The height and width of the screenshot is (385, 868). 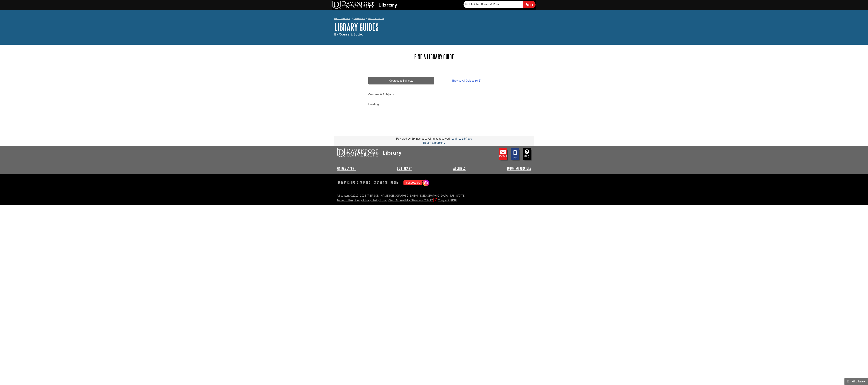 What do you see at coordinates (462, 138) in the screenshot?
I see `a: Login to LibApps` at bounding box center [462, 138].